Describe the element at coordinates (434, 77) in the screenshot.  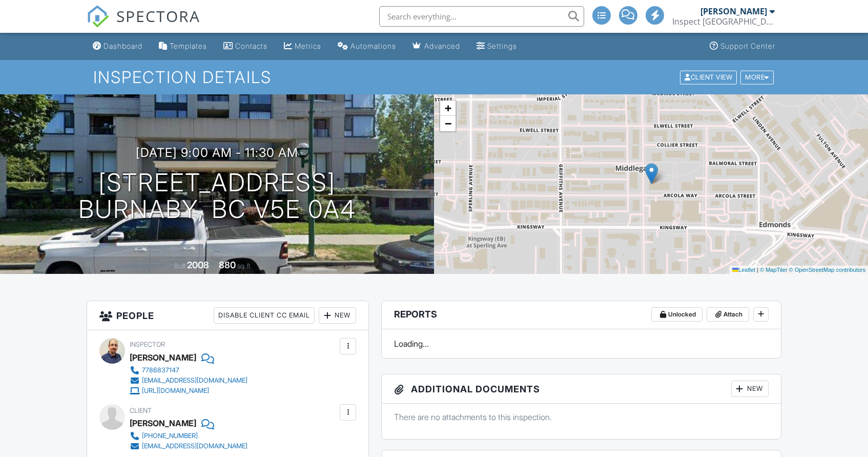
I see `h1: Inspection Details` at that location.